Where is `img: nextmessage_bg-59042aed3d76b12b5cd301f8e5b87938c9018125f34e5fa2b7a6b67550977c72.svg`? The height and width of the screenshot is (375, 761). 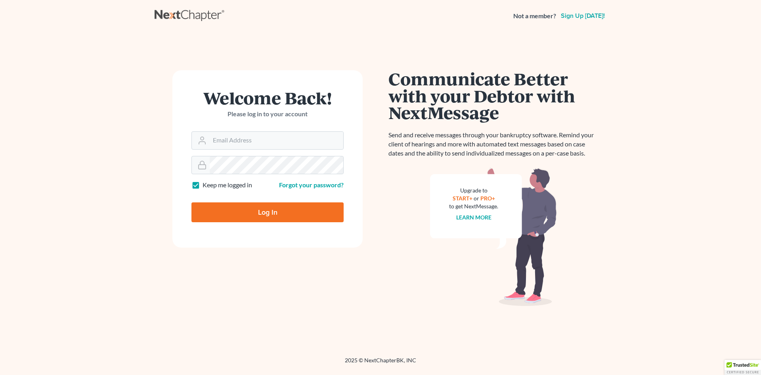 img: nextmessage_bg-59042aed3d76b12b5cd301f8e5b87938c9018125f34e5fa2b7a6b67550977c72.svg is located at coordinates (494, 237).